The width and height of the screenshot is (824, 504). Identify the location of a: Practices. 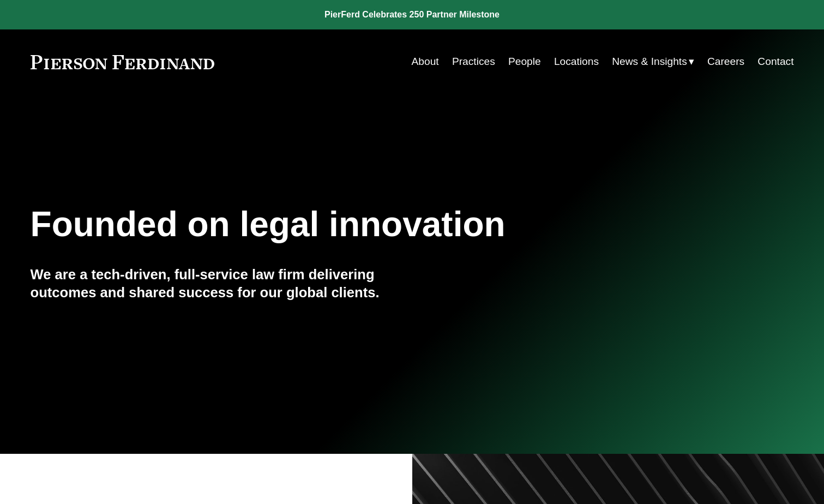
(474, 62).